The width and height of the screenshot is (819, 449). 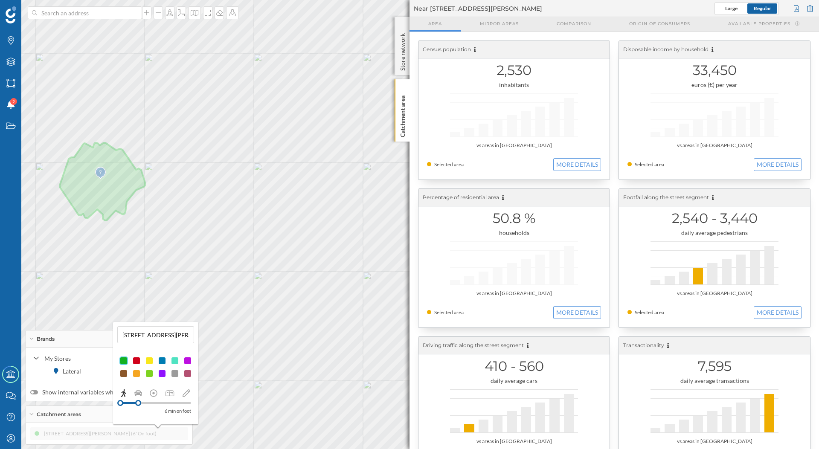 What do you see at coordinates (11, 15) in the screenshot?
I see `img: Geoblink Logo` at bounding box center [11, 15].